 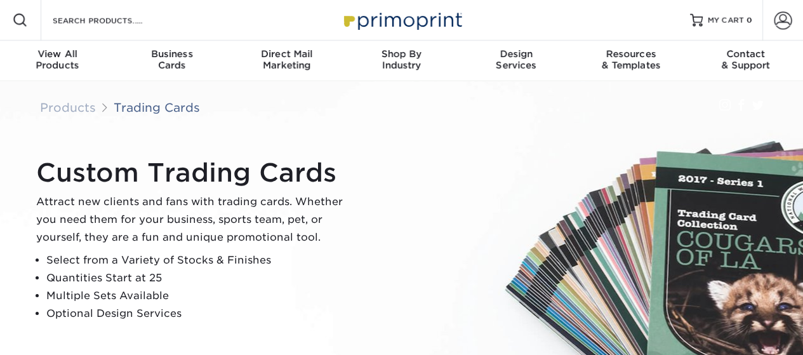 I want to click on a: Resources& Templates, so click(x=631, y=61).